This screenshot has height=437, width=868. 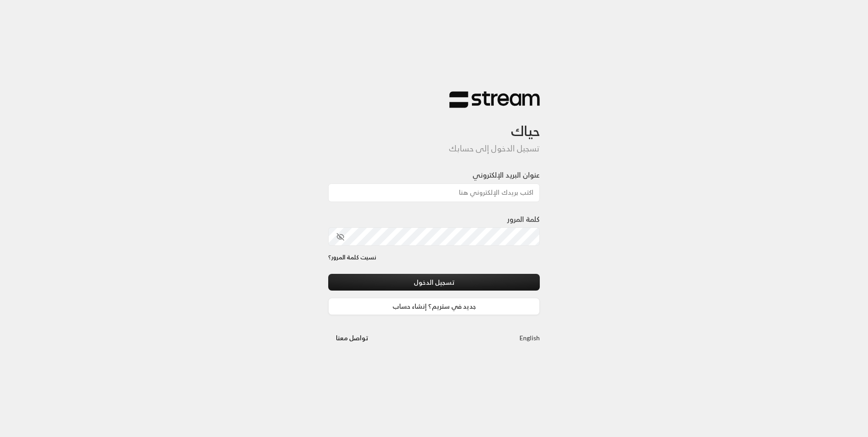 What do you see at coordinates (524, 219) in the screenshot?
I see `label: كلمة المرور` at bounding box center [524, 219].